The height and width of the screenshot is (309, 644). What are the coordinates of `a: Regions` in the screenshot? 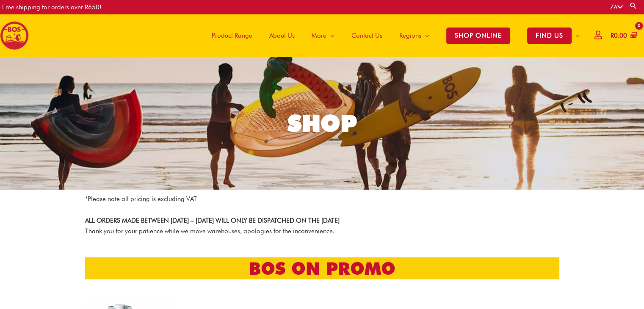 It's located at (414, 36).